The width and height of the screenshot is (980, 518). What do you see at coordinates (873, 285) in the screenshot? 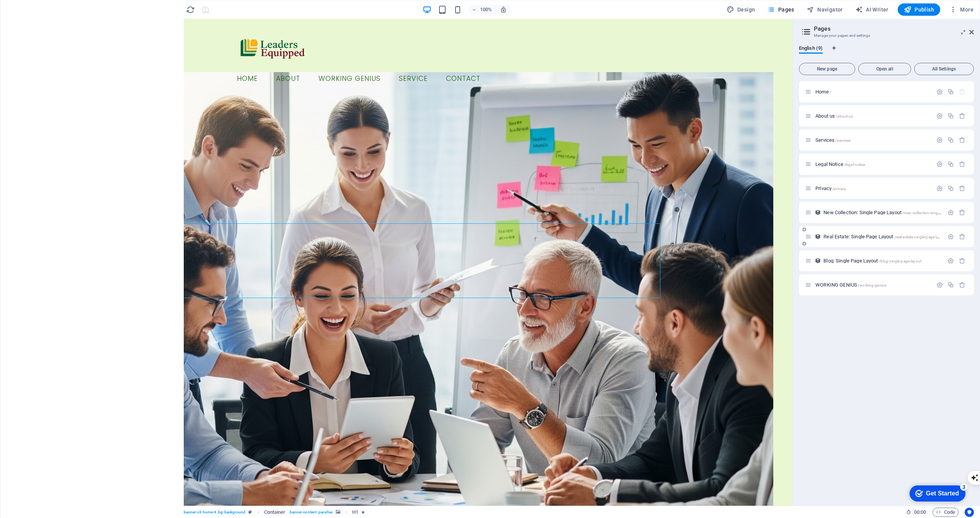
I see `div: WORKING GENIUS/working-genius` at bounding box center [873, 285].